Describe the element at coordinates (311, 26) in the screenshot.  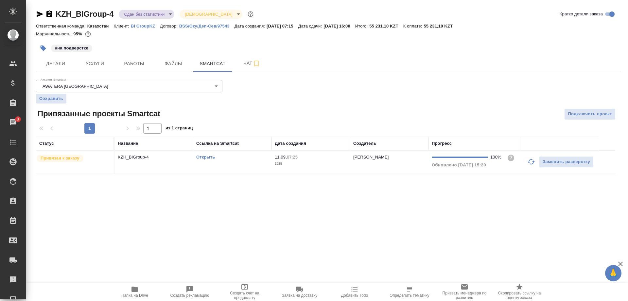
I see `p: Дата сдачи:` at that location.